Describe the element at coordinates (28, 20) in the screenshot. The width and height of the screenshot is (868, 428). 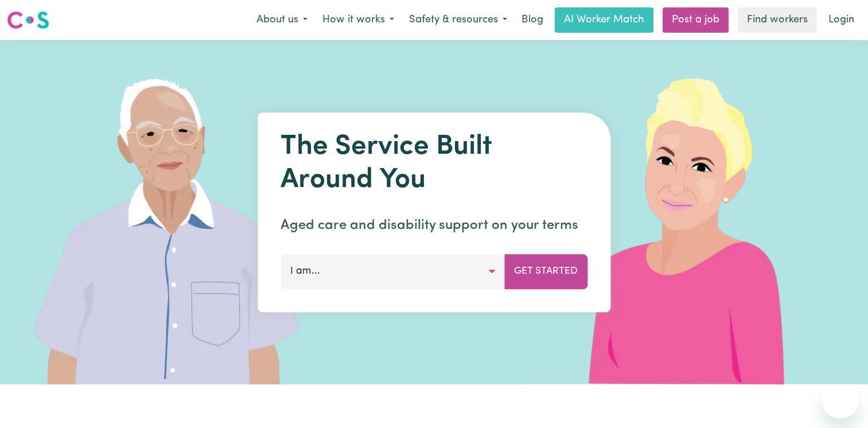
I see `img: Careseekers logo` at that location.